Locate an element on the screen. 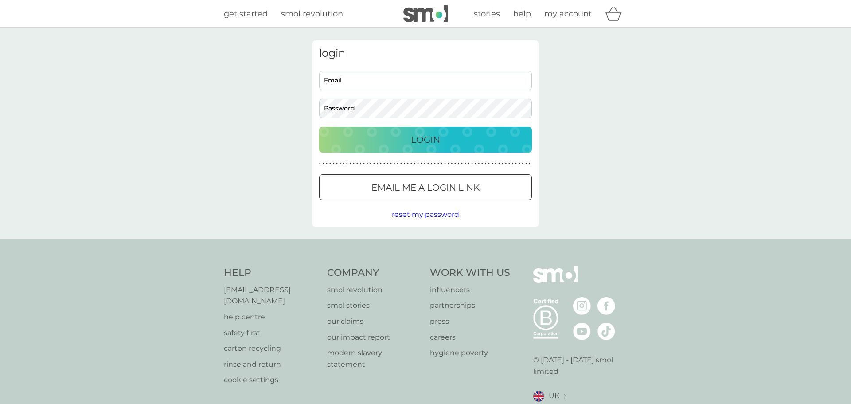 This screenshot has width=851, height=404. span: reset my password is located at coordinates (425, 214).